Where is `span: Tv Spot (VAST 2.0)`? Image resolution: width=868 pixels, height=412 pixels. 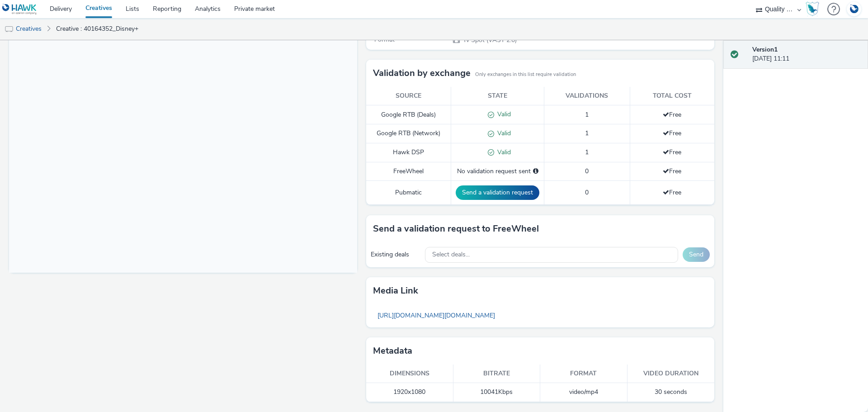 span: Tv Spot (VAST 2.0) is located at coordinates (489, 40).